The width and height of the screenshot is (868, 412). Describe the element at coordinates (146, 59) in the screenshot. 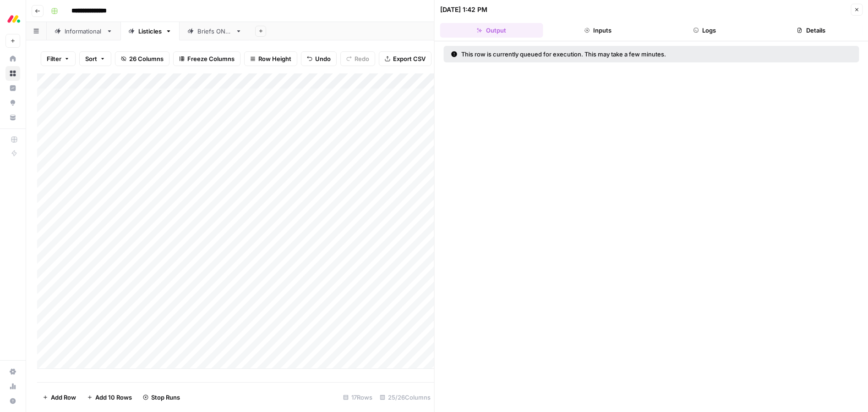

I see `span: 26 Columns` at that location.